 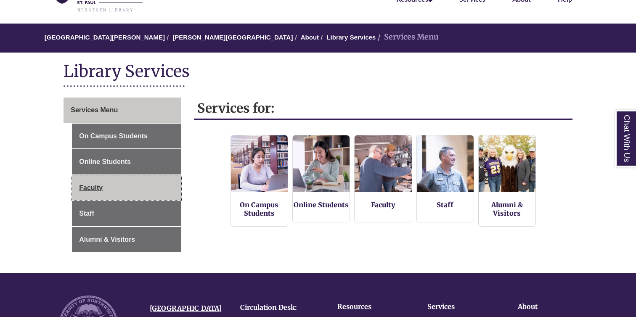 I want to click on span: Services Menu, so click(x=94, y=110).